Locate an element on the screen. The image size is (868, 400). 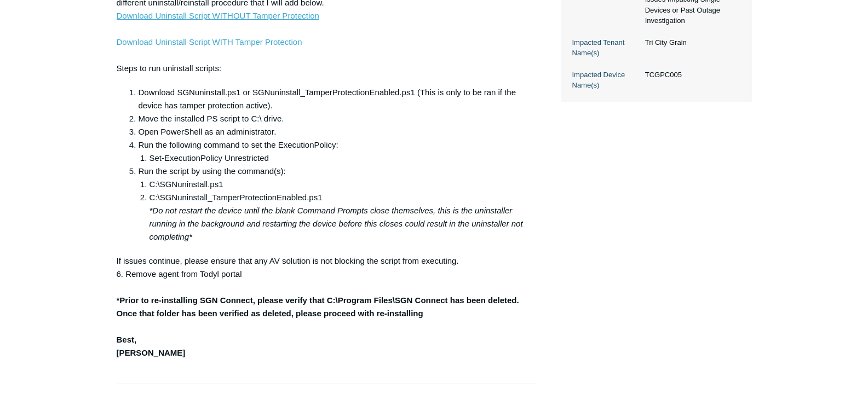
li: Open PowerShell as an administrator. is located at coordinates (331, 132).